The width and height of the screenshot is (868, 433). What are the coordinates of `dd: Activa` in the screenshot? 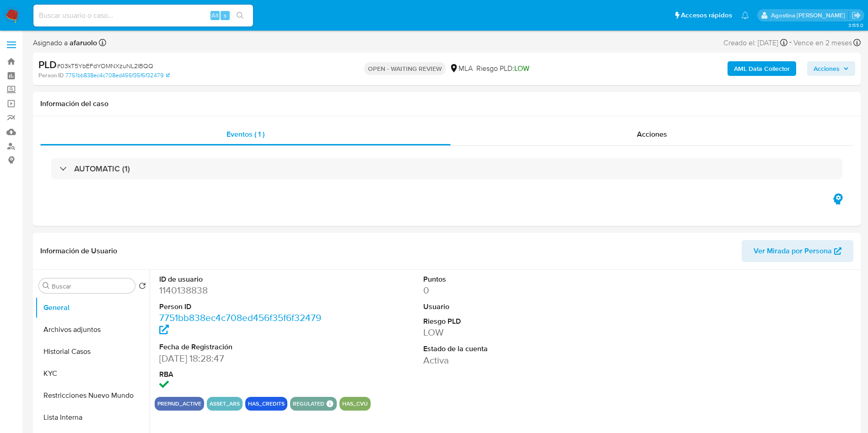 It's located at (506, 360).